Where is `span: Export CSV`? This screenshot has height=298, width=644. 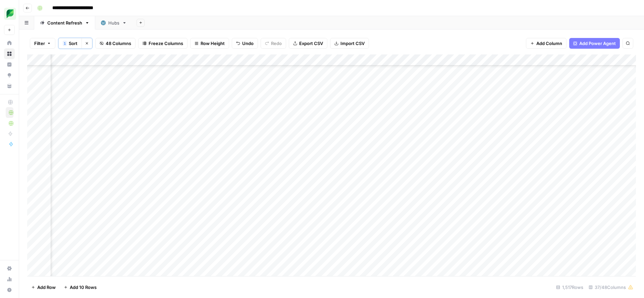 span: Export CSV is located at coordinates (311, 43).